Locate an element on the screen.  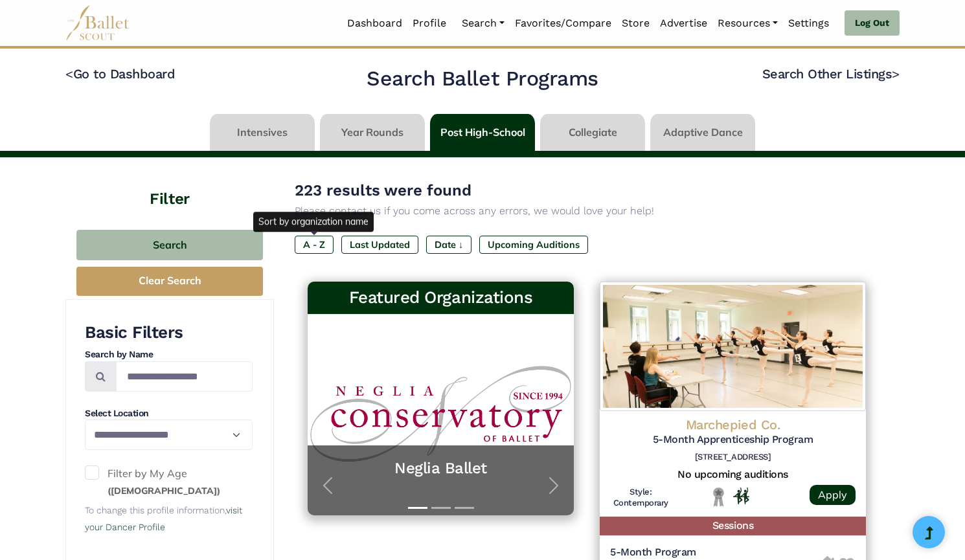
a: Search is located at coordinates (483, 24).